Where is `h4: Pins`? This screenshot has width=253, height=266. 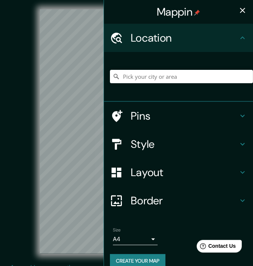
h4: Pins is located at coordinates (184, 116).